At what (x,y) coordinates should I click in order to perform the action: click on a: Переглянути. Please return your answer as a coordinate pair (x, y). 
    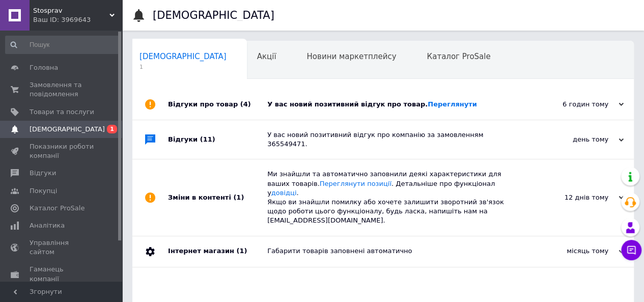
    Looking at the image, I should click on (452, 104).